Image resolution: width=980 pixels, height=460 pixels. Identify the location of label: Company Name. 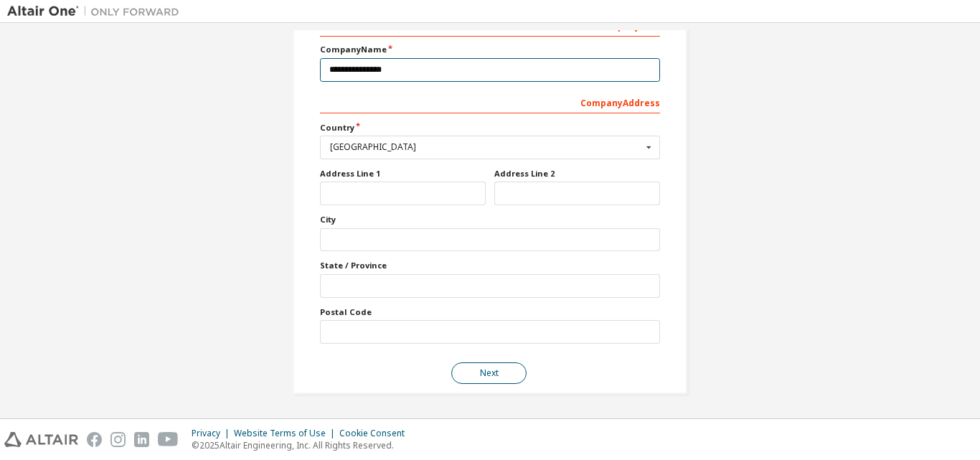
(490, 49).